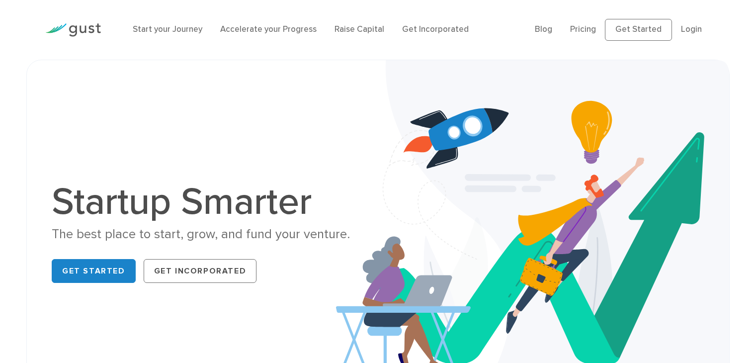 The width and height of the screenshot is (756, 363). Describe the element at coordinates (211, 234) in the screenshot. I see `div: The best place to start, grow, and fund your venture.` at that location.